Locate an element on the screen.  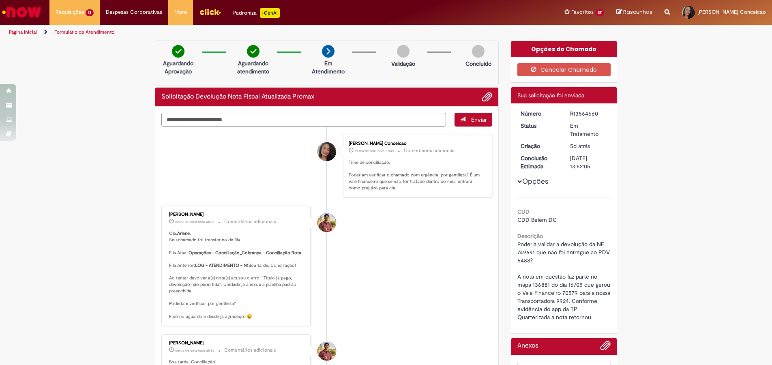
span: Poderia validar a devolução da NF 749691 que não foi entregue ao PDV 6488? A nota em questão faz ... is located at coordinates (565, 281).